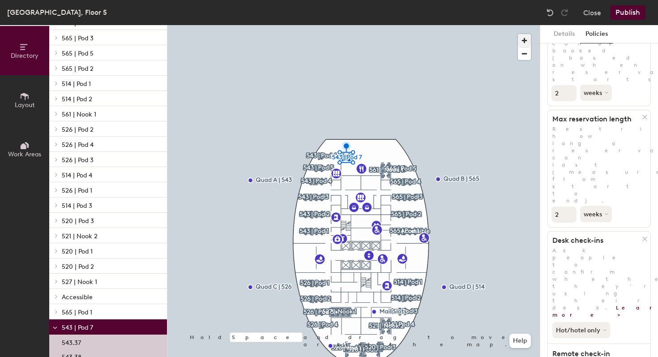  I want to click on span: Accessible, so click(77, 297).